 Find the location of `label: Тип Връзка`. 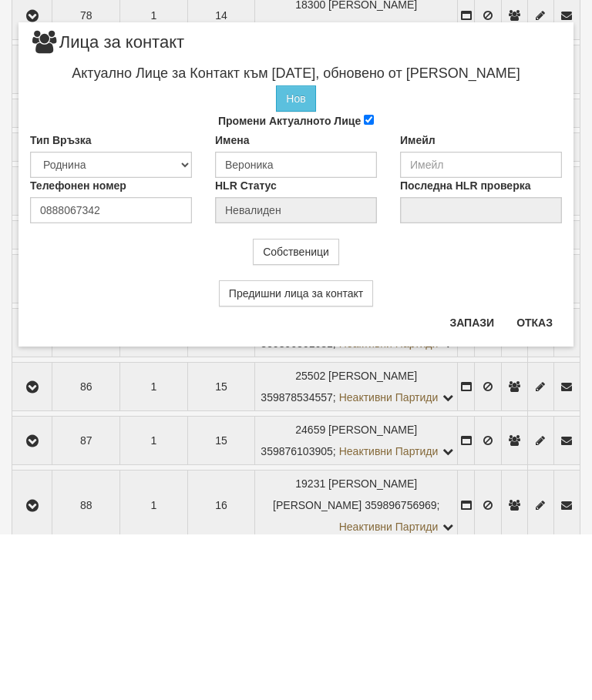

label: Тип Връзка is located at coordinates (61, 306).